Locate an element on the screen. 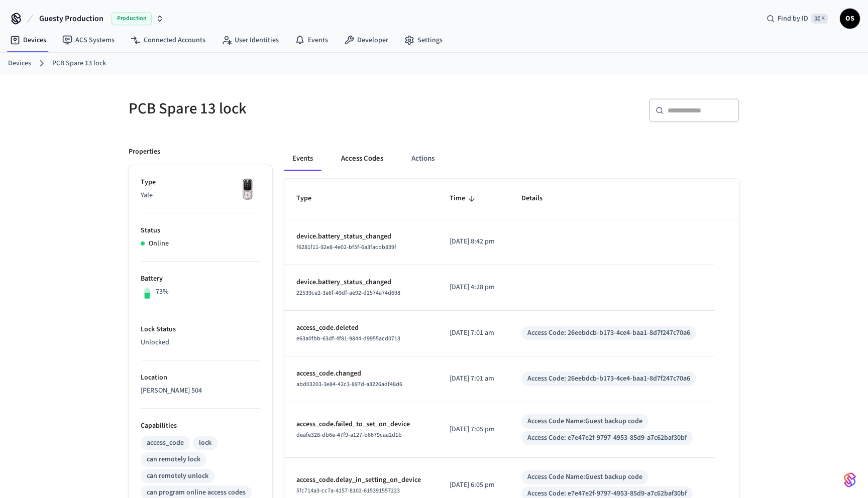 This screenshot has width=868, height=498. a: PCB Spare 13 lock is located at coordinates (79, 63).